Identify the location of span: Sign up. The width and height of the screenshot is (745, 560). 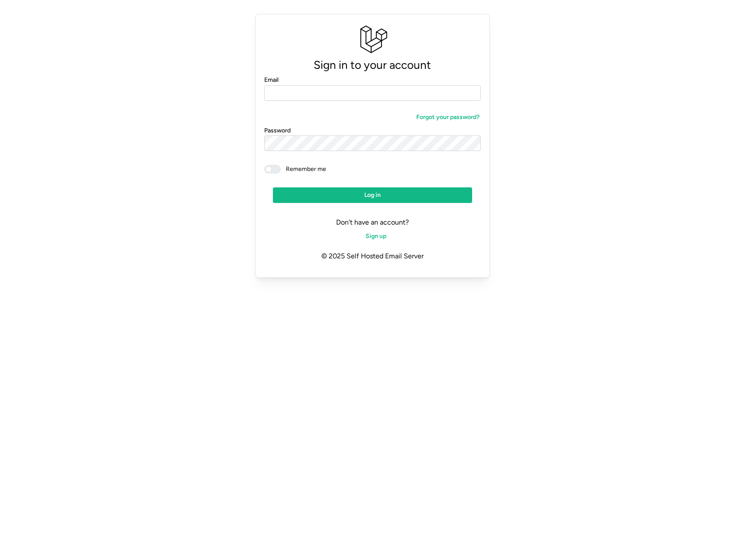
(376, 236).